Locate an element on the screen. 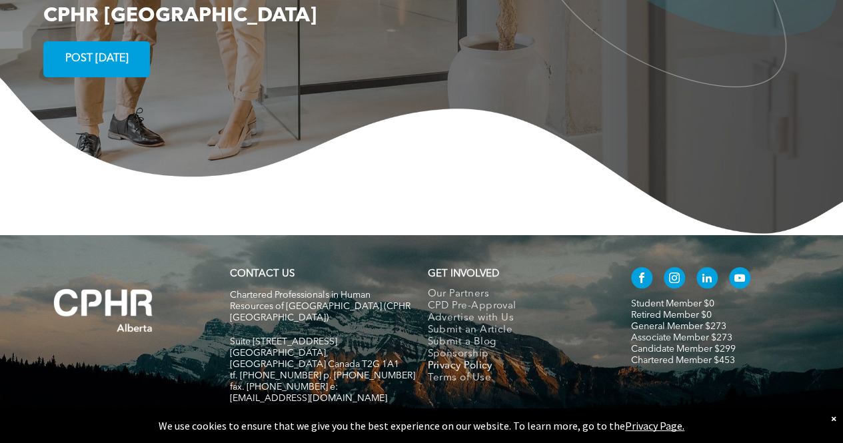 Image resolution: width=843 pixels, height=443 pixels. a: Our Partners is located at coordinates (515, 294).